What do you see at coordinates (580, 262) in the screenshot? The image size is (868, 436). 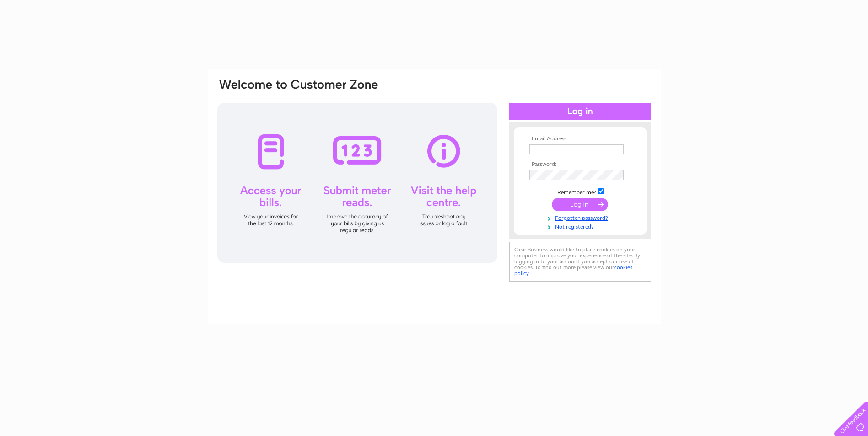 I see `div: Clear Business would like to place cookies on your computer to improve your experience of the sit...` at bounding box center [580, 262].